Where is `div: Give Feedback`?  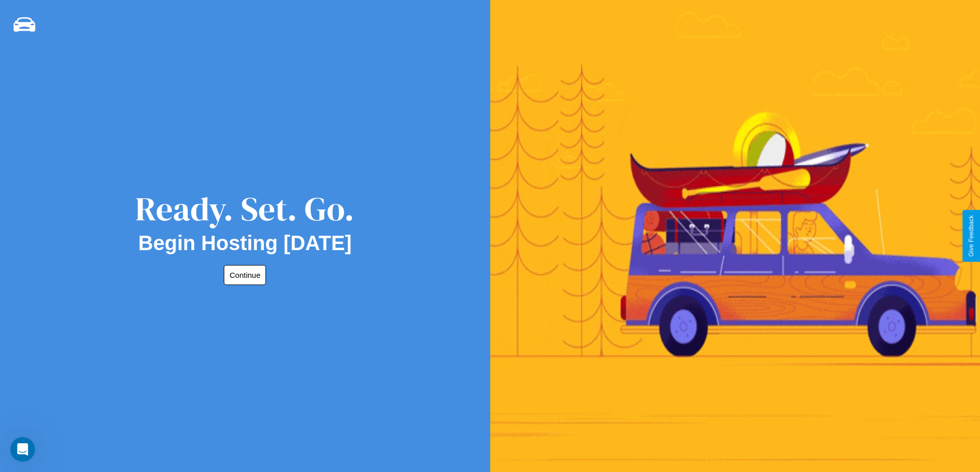 div: Give Feedback is located at coordinates (971, 236).